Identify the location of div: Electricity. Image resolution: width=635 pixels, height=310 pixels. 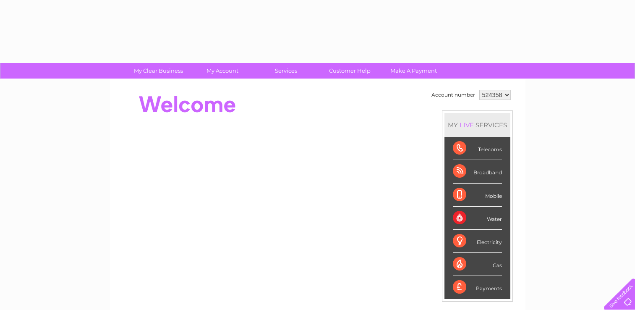
(477, 241).